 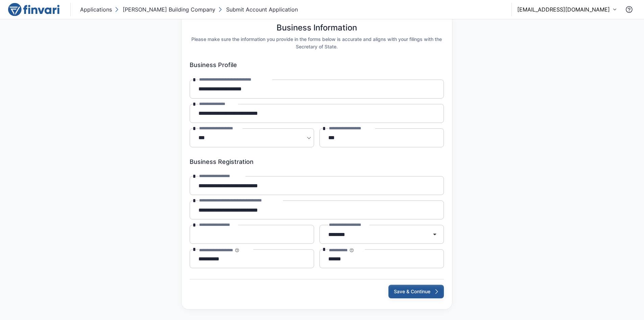 I want to click on button: Contact Support, so click(x=629, y=9).